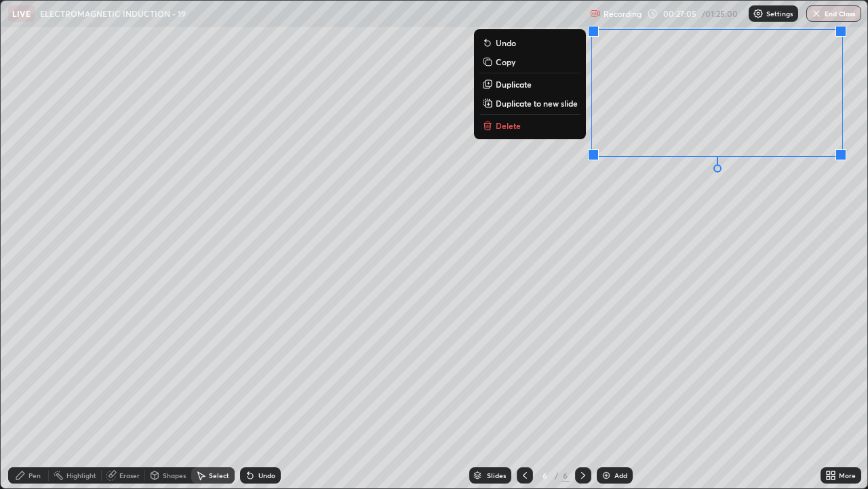 The image size is (868, 489). Describe the element at coordinates (779, 14) in the screenshot. I see `p: Settings` at that location.